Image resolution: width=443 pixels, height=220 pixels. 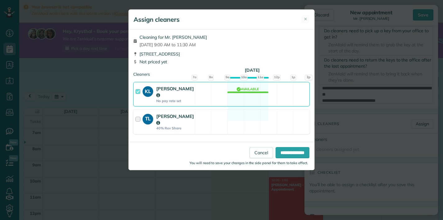 What do you see at coordinates (261, 153) in the screenshot?
I see `a: Cancel` at bounding box center [261, 153].